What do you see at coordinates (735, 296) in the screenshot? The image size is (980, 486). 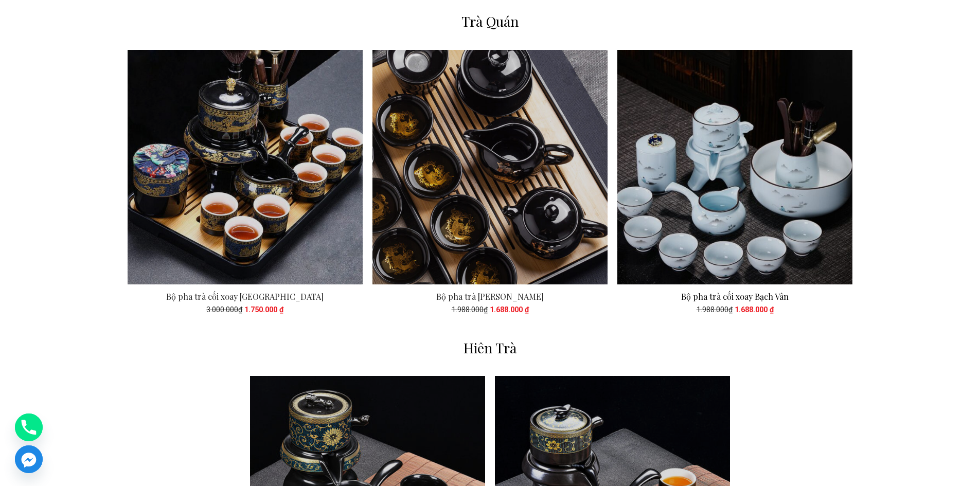 I see `a: Bộ pha trà cối xoay Bạch Vân` at bounding box center [735, 296].